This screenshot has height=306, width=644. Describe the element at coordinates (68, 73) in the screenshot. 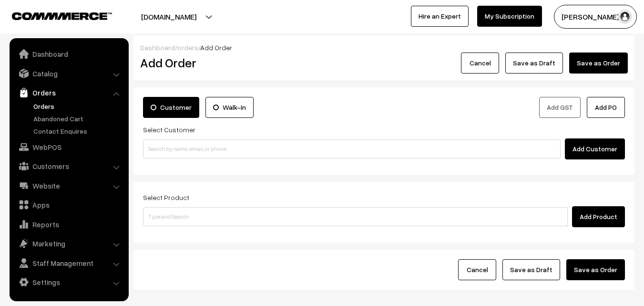

I see `a: Catalog` at that location.